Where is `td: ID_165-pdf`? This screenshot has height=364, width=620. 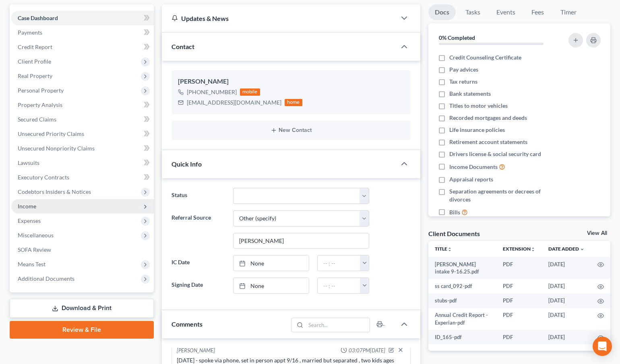
td: ID_165-pdf is located at coordinates (462, 337).